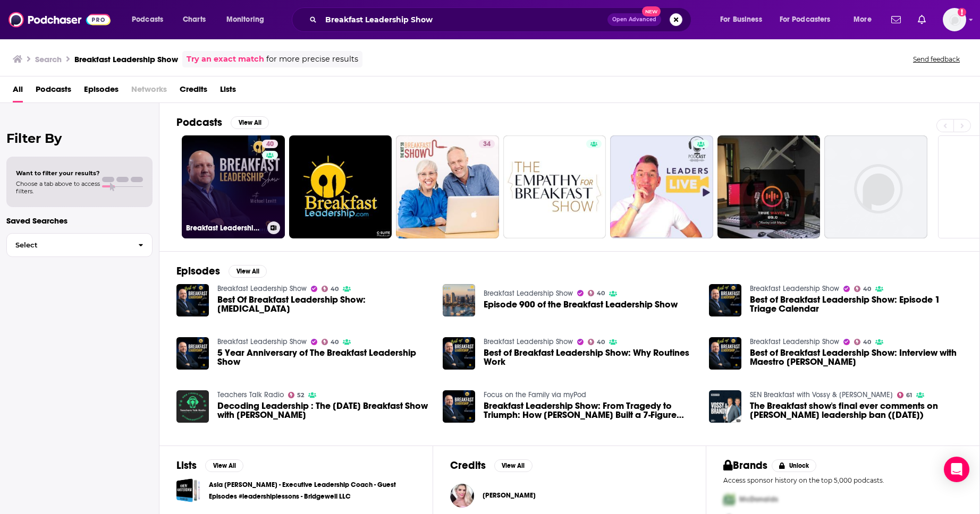 The height and width of the screenshot is (514, 980). I want to click on img: First Pro Logo, so click(729, 499).